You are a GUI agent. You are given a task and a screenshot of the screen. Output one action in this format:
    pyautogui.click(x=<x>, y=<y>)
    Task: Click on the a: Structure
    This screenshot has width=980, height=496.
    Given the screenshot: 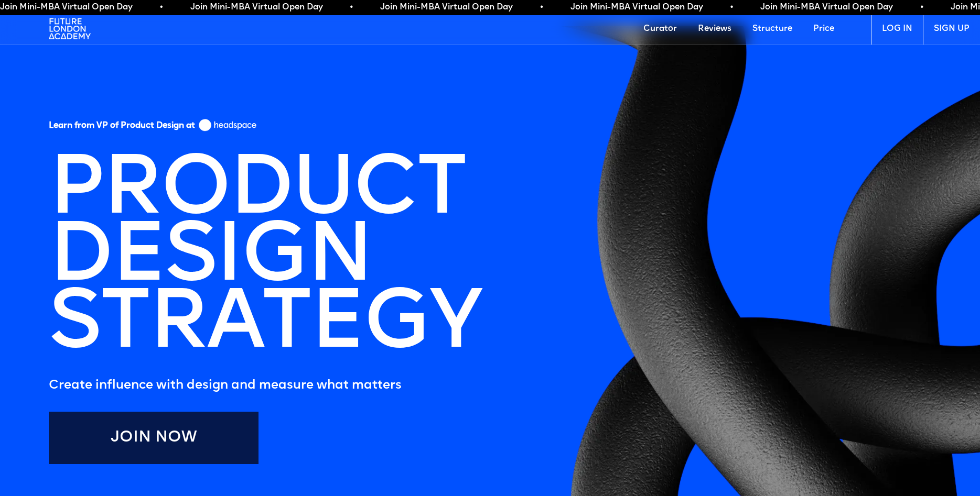 What is the action you would take?
    pyautogui.click(x=773, y=29)
    